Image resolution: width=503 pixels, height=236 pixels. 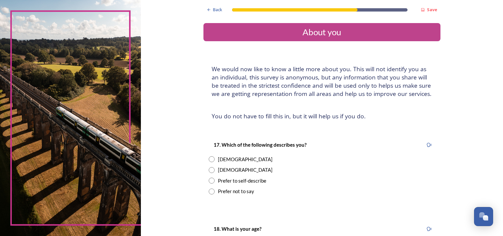 What do you see at coordinates (238, 229) in the screenshot?
I see `strong: 18. What is your age?` at bounding box center [238, 229].